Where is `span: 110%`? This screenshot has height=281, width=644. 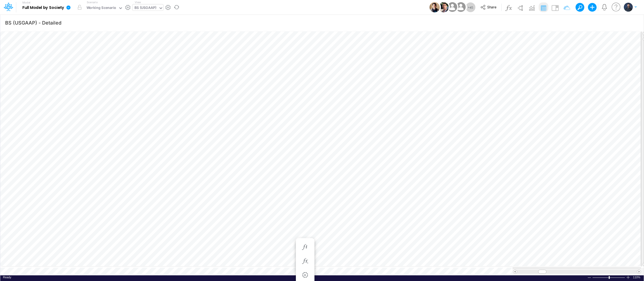
span: 110% is located at coordinates (637, 277).